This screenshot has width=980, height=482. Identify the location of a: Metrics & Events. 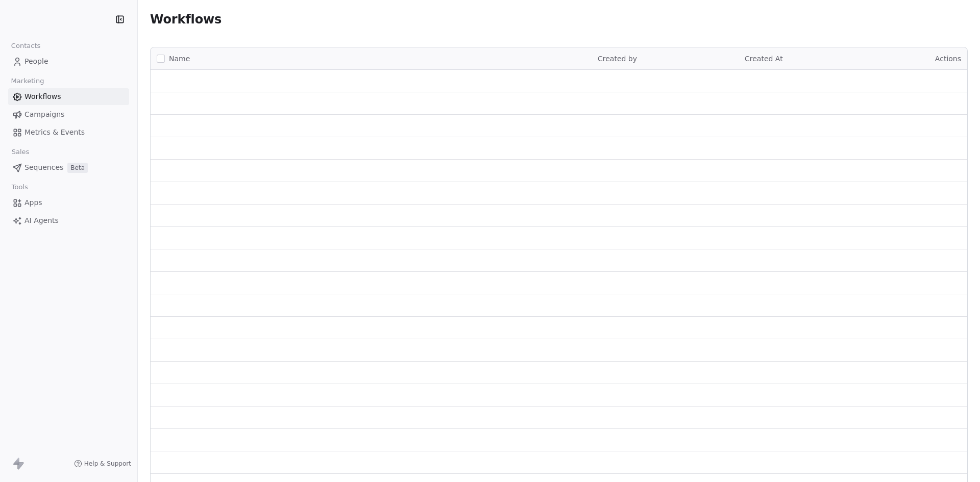
(68, 132).